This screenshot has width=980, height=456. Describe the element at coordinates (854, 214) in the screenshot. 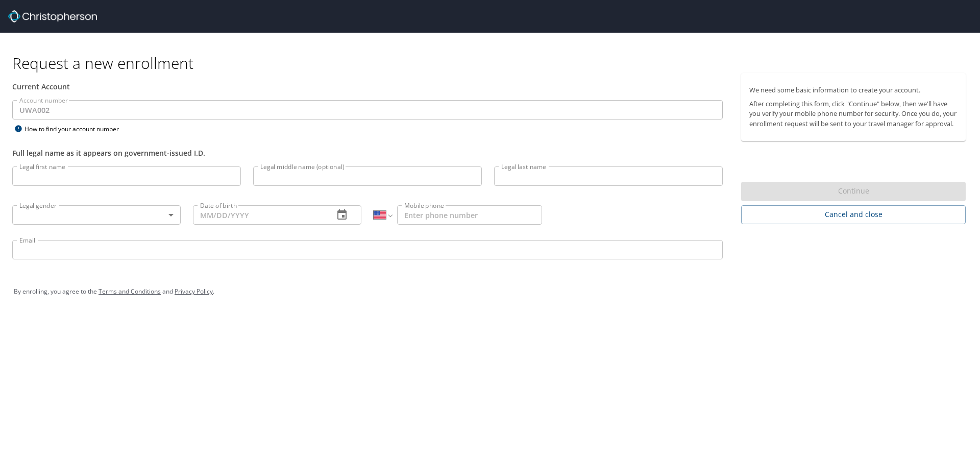

I see `span: Cancel and close` at that location.